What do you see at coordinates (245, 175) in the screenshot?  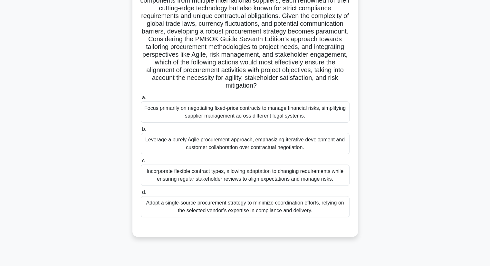 I see `div: Incorporate flexible contract types, allowing adaptation to changing requirements while ensuring ...` at bounding box center [245, 175].